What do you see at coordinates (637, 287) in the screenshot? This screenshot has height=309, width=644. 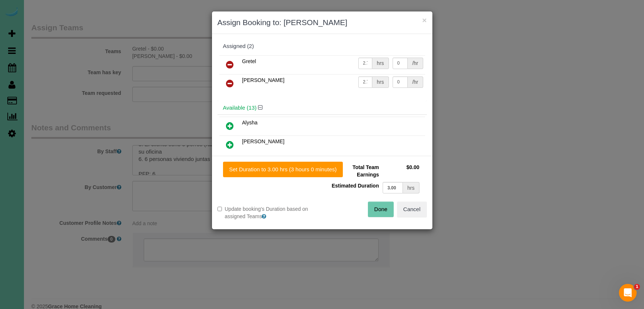 I see `span: 1` at bounding box center [637, 287].